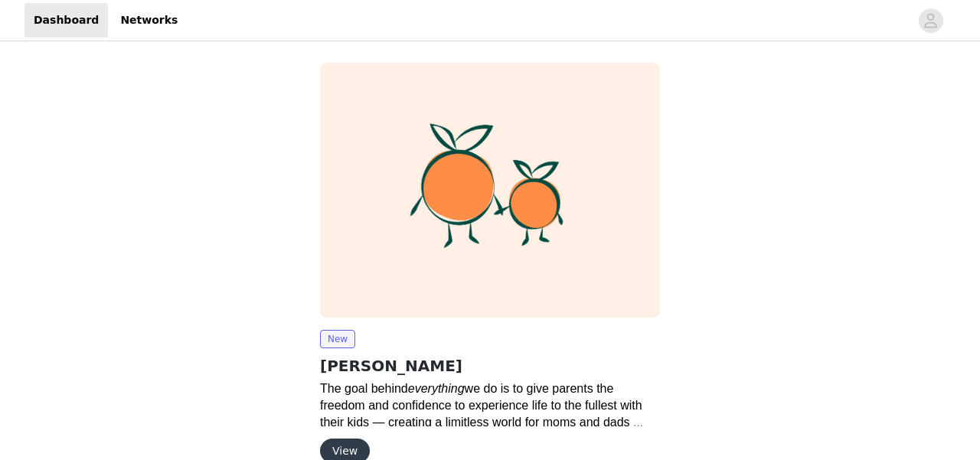 Image resolution: width=980 pixels, height=460 pixels. Describe the element at coordinates (337, 339) in the screenshot. I see `span: New` at that location.